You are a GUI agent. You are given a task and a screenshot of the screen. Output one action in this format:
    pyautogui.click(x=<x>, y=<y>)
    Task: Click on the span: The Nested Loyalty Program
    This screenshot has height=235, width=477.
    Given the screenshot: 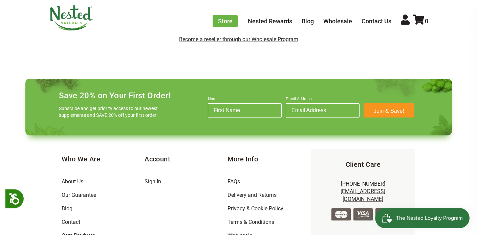 What is the action you would take?
    pyautogui.click(x=54, y=10)
    